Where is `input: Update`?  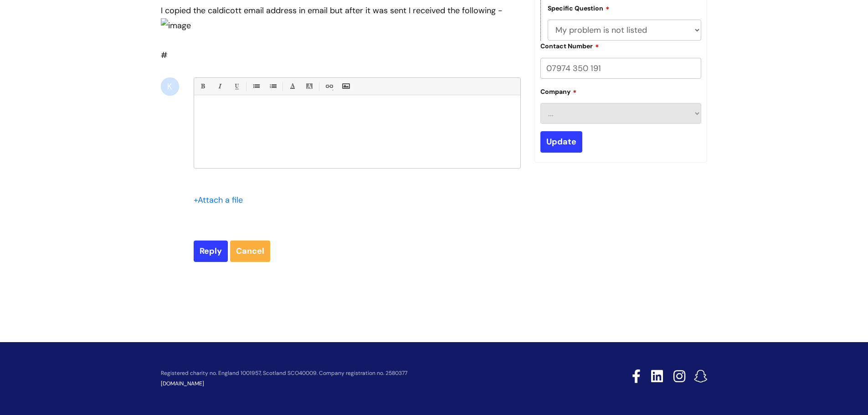 input: Update is located at coordinates (562, 142).